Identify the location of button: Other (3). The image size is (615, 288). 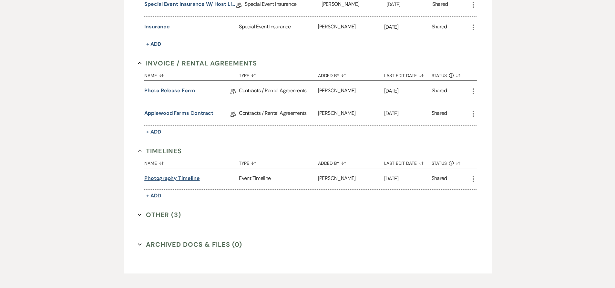
(159, 215).